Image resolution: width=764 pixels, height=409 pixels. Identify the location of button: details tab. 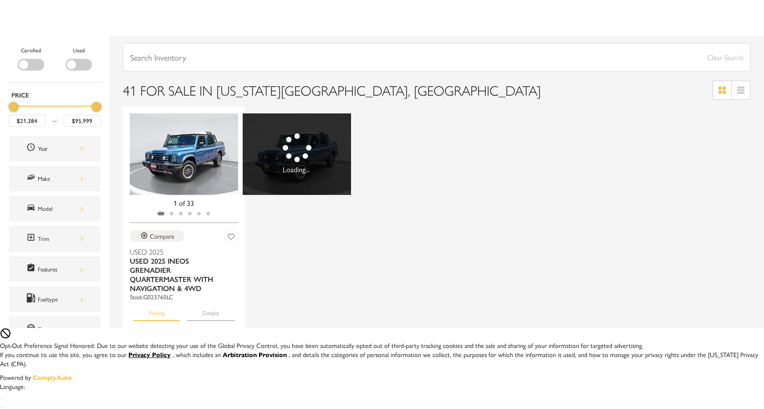
(211, 311).